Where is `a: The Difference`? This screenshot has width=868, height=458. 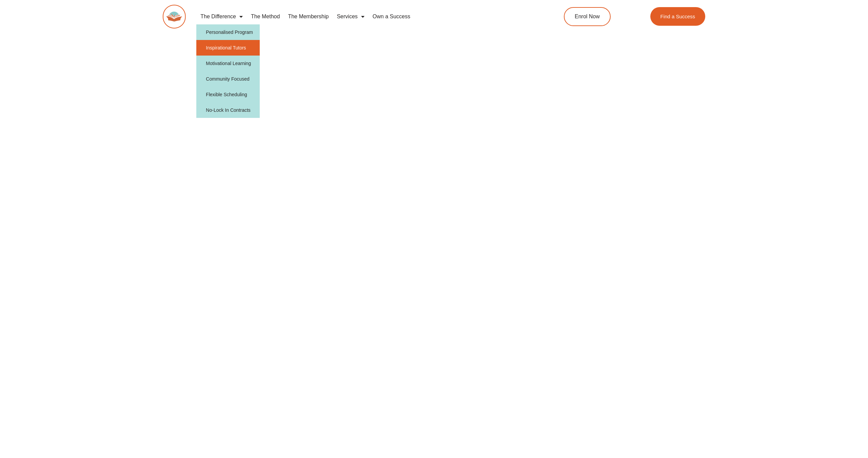
a: The Difference is located at coordinates (221, 17).